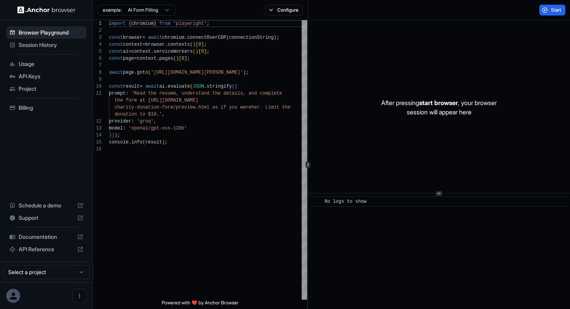 This screenshot has width=570, height=309. Describe the element at coordinates (97, 66) in the screenshot. I see `div: 7` at that location.